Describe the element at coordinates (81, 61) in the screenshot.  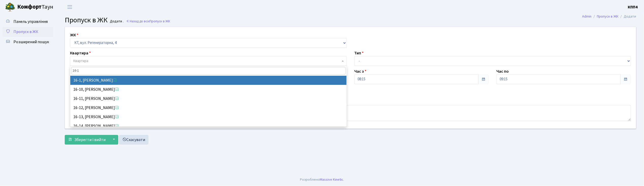
I see `span: Квартира` at that location.